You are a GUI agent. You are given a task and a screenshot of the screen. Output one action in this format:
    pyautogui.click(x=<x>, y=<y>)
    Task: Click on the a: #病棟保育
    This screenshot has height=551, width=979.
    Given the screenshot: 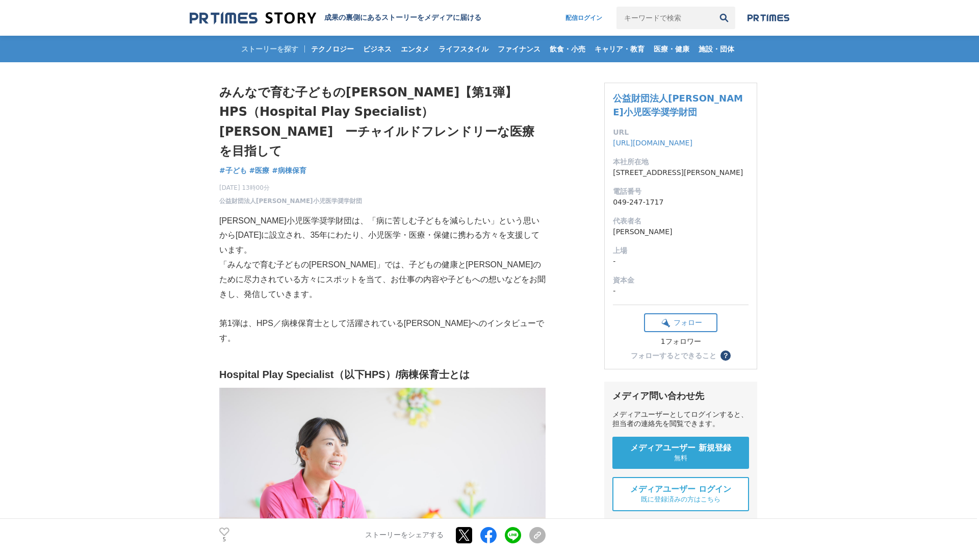 What is the action you would take?
    pyautogui.click(x=289, y=170)
    